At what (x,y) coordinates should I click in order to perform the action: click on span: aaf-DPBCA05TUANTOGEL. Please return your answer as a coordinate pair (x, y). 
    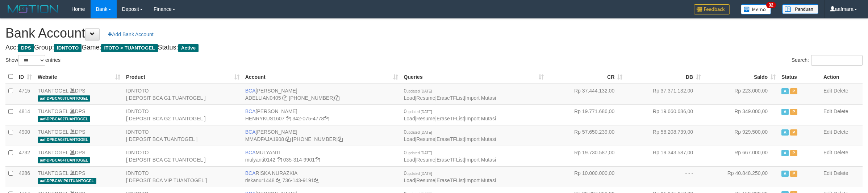
    Looking at the image, I should click on (64, 140).